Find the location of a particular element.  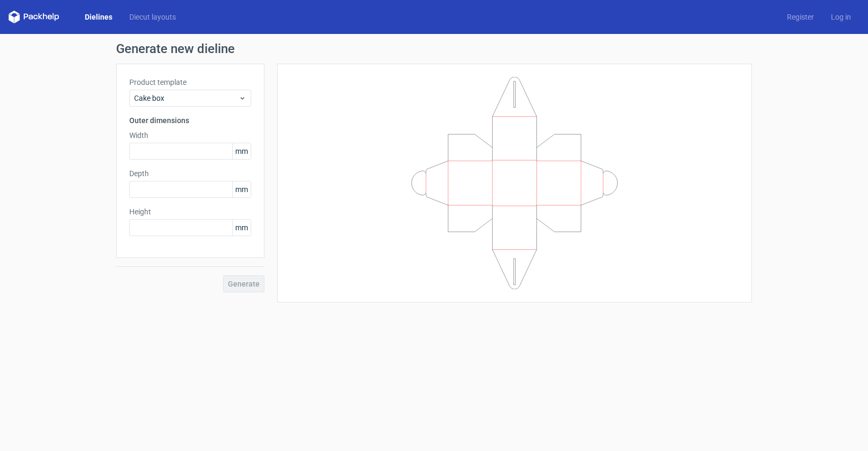

span: Cake box is located at coordinates (186, 98).